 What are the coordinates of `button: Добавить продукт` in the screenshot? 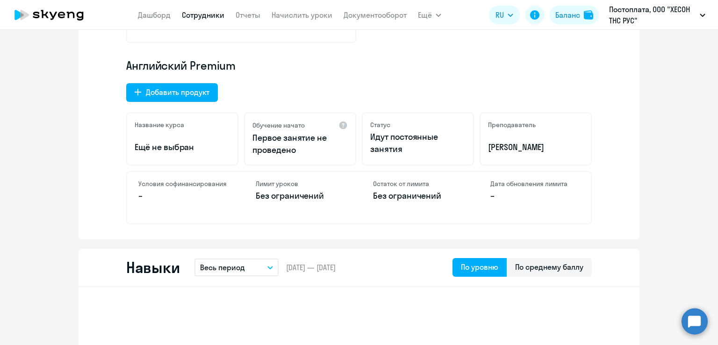 It's located at (172, 93).